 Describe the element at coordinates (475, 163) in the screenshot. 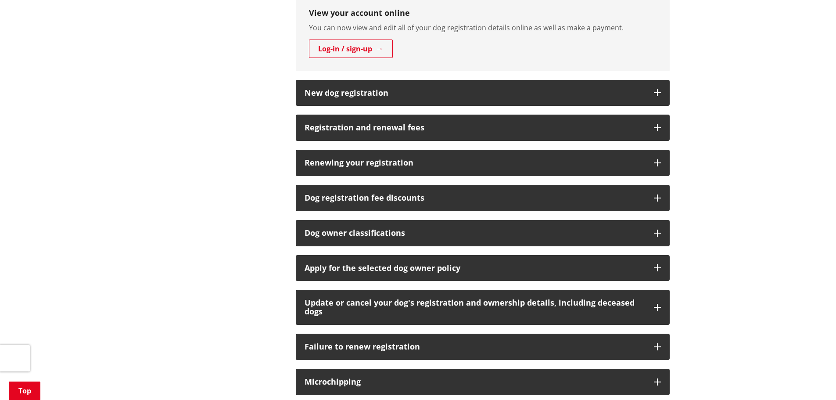

I see `h3: Renewing your registration` at that location.